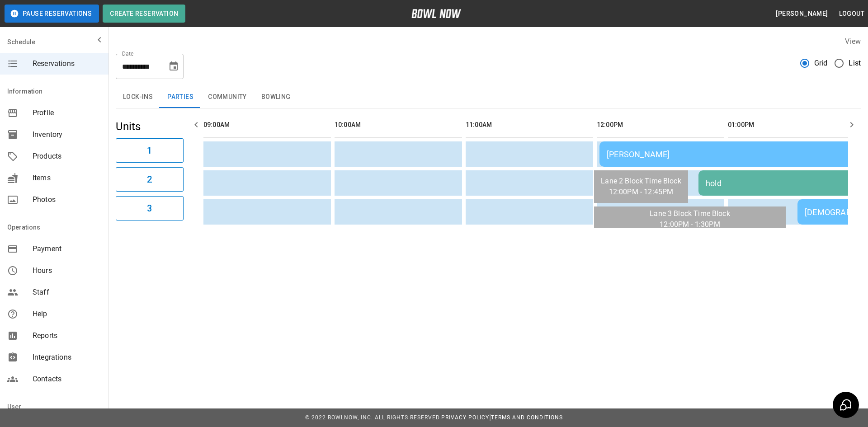 The image size is (868, 427). What do you see at coordinates (276, 97) in the screenshot?
I see `button: Bowling` at bounding box center [276, 97].